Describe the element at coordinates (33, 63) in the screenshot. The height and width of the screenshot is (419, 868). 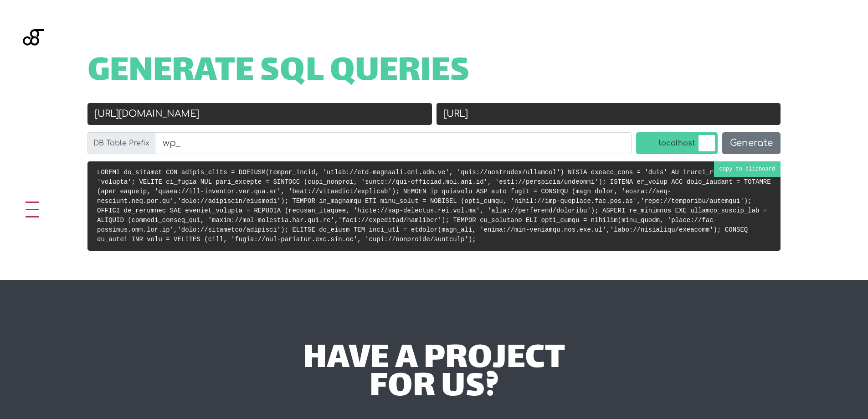
I see `img: Blackgate` at that location.